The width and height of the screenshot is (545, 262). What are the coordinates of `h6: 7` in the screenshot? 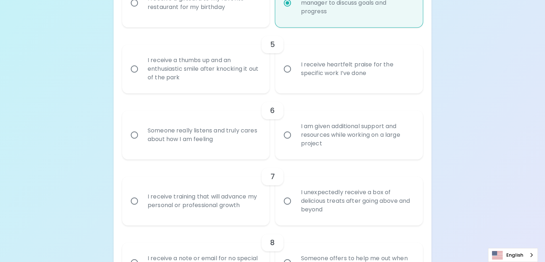 It's located at (273, 176).